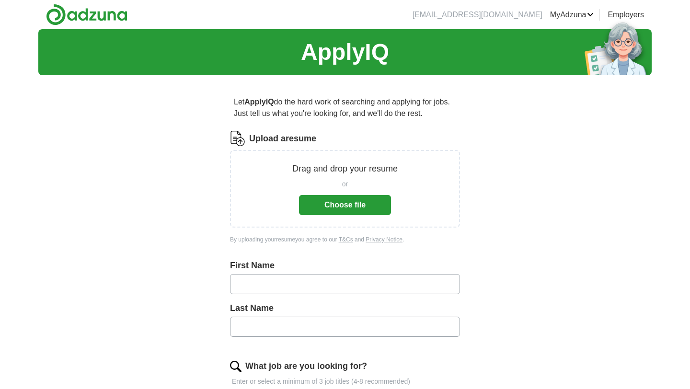  I want to click on a: MyAdzuna, so click(572, 15).